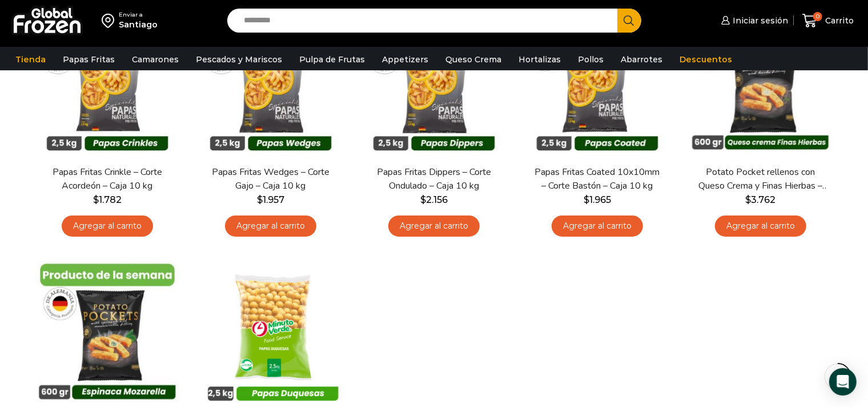 The height and width of the screenshot is (407, 868). What do you see at coordinates (138, 25) in the screenshot?
I see `div: Santiago` at bounding box center [138, 25].